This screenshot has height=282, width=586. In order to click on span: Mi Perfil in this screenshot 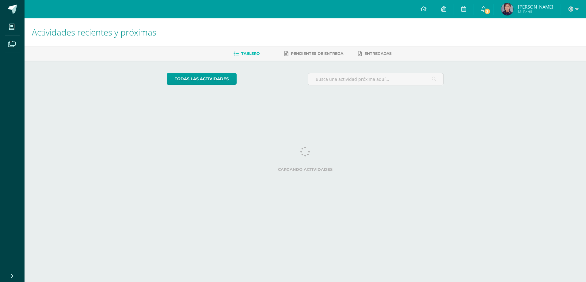, I will do `click(536, 12)`.